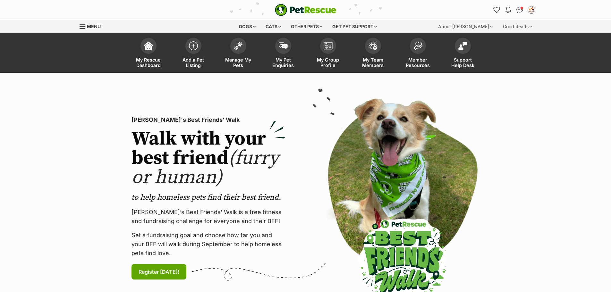 This screenshot has height=292, width=611. Describe the element at coordinates (532, 10) in the screenshot. I see `img: Peri Chappell profile pic` at that location.